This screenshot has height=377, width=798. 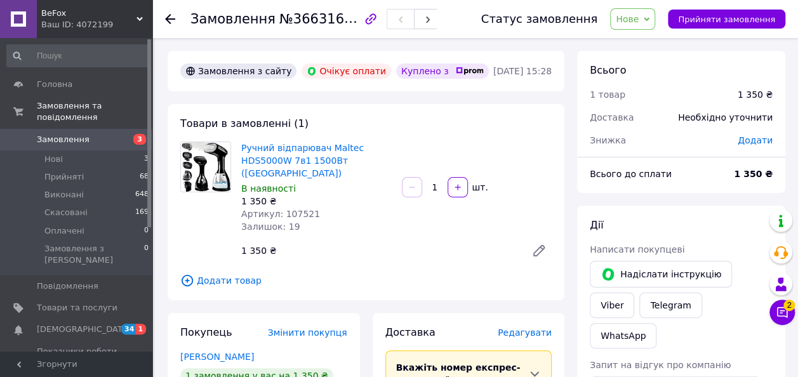 What do you see at coordinates (726, 19) in the screenshot?
I see `button: Прийняти замовлення` at bounding box center [726, 19].